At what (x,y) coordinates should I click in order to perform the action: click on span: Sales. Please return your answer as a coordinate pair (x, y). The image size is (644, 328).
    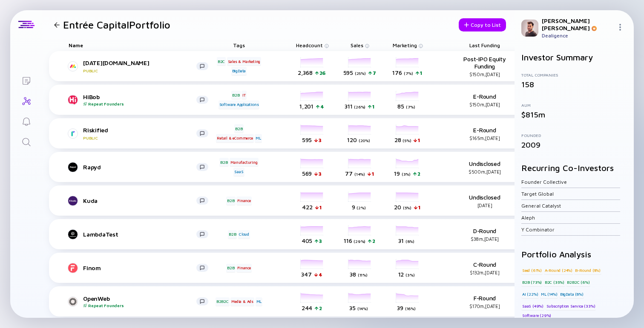
    Looking at the image, I should click on (357, 45).